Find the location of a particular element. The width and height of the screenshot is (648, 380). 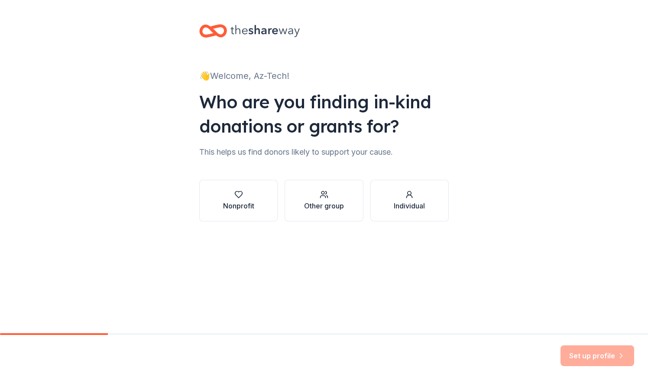

div: Nonprofit is located at coordinates (239, 206).